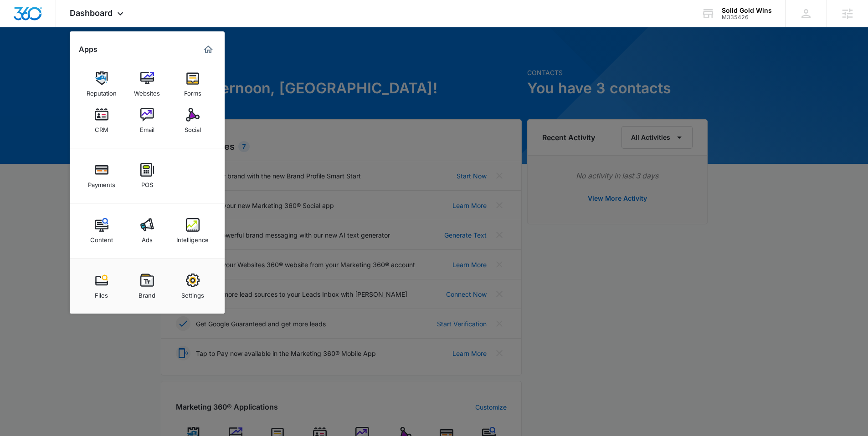 The image size is (868, 436). I want to click on div: account id, so click(747, 17).